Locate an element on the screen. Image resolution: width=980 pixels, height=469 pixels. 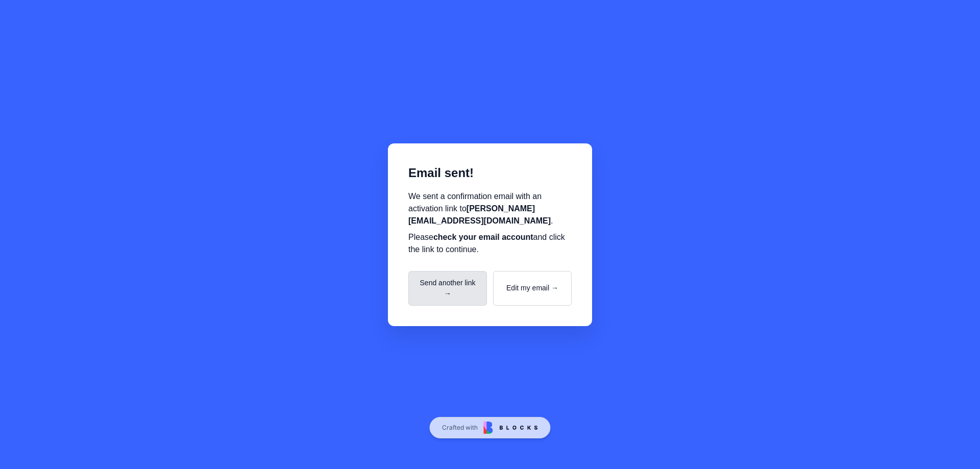
span: Crafted with is located at coordinates (460, 428).